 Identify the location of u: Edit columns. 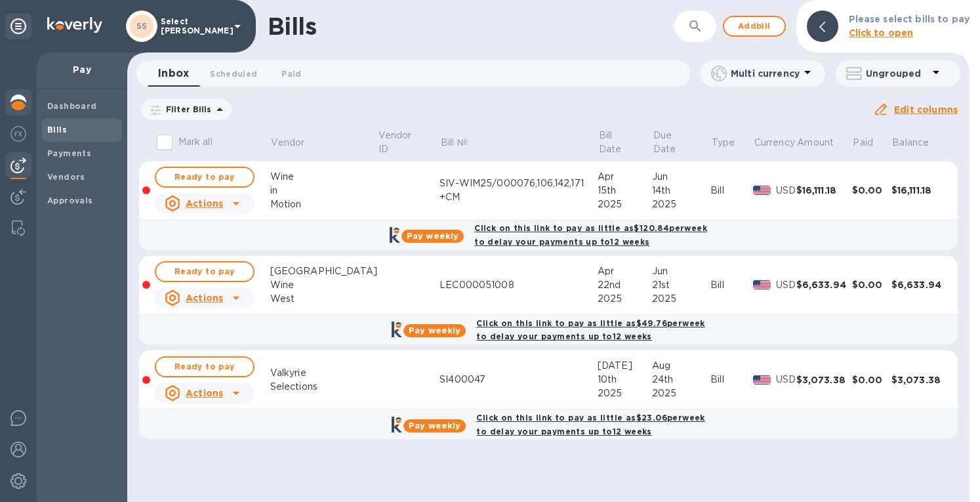
(926, 110).